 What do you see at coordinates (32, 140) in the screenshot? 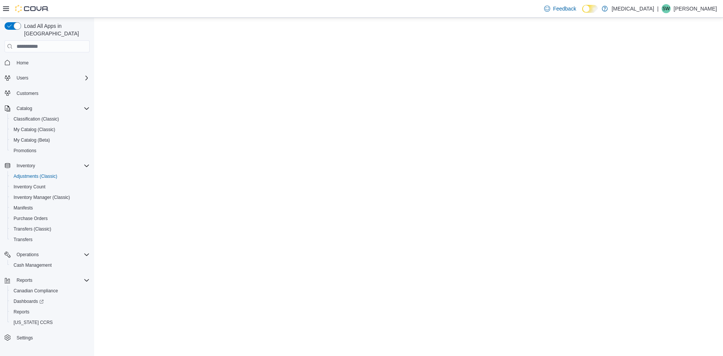
I see `a: My Catalog (Beta)` at bounding box center [32, 140].